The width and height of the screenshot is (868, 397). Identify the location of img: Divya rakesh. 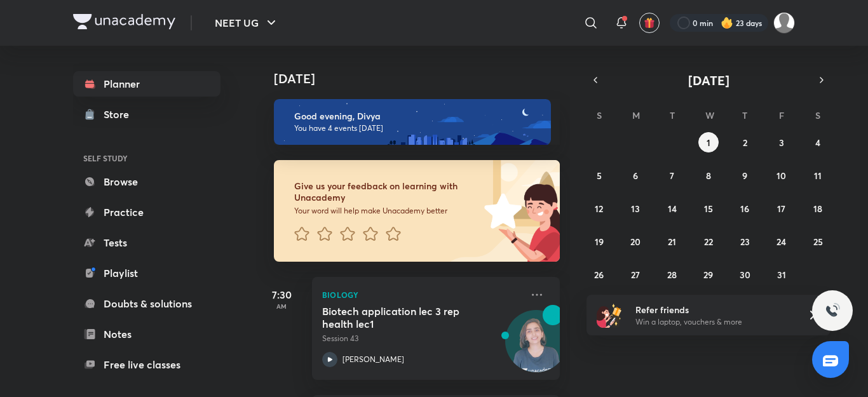
(784, 23).